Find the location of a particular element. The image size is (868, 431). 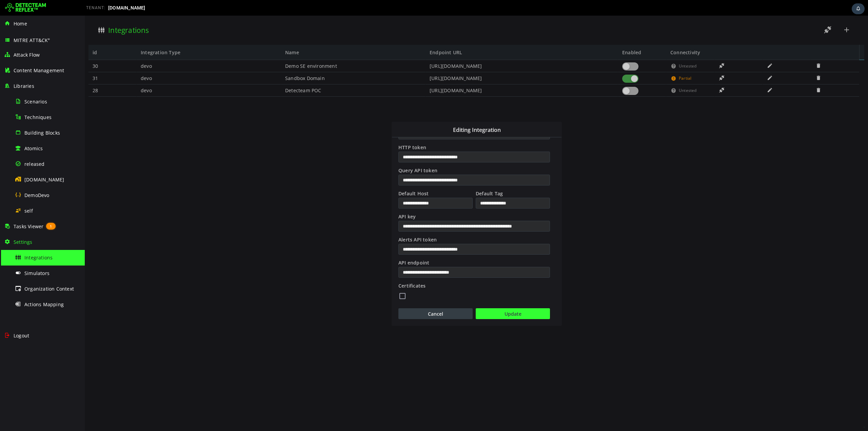

span: Home is located at coordinates (20, 23).